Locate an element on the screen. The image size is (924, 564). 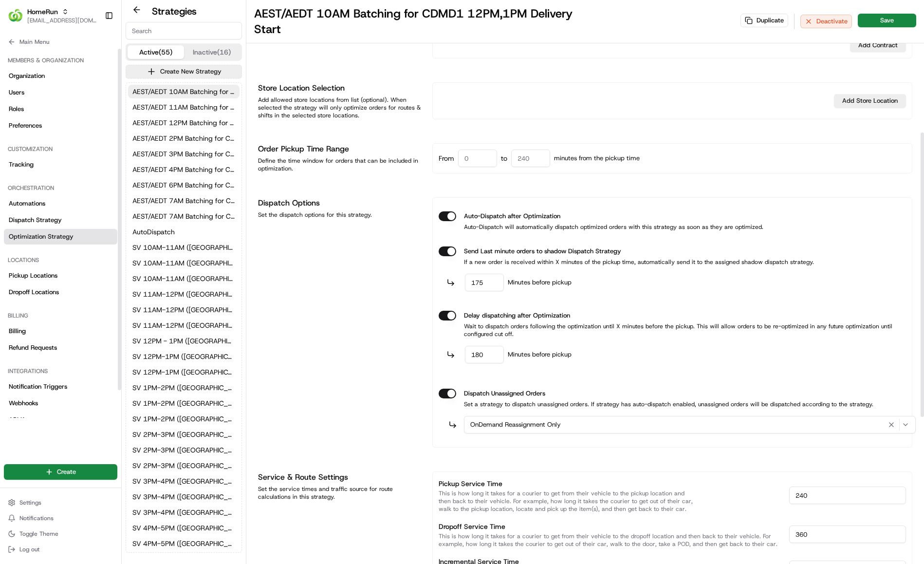
div: Set the dispatch options for this strategy. is located at coordinates (339, 215).